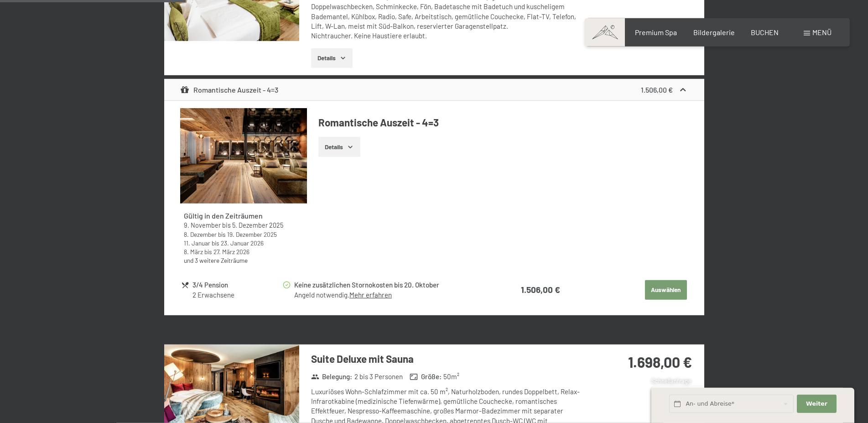  I want to click on button: Weiter, so click(816, 404).